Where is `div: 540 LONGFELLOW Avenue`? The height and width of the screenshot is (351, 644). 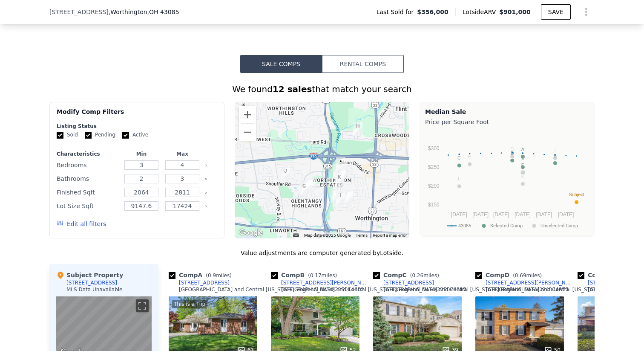
div: 540 LONGFELLOW Avenue is located at coordinates (335, 196).